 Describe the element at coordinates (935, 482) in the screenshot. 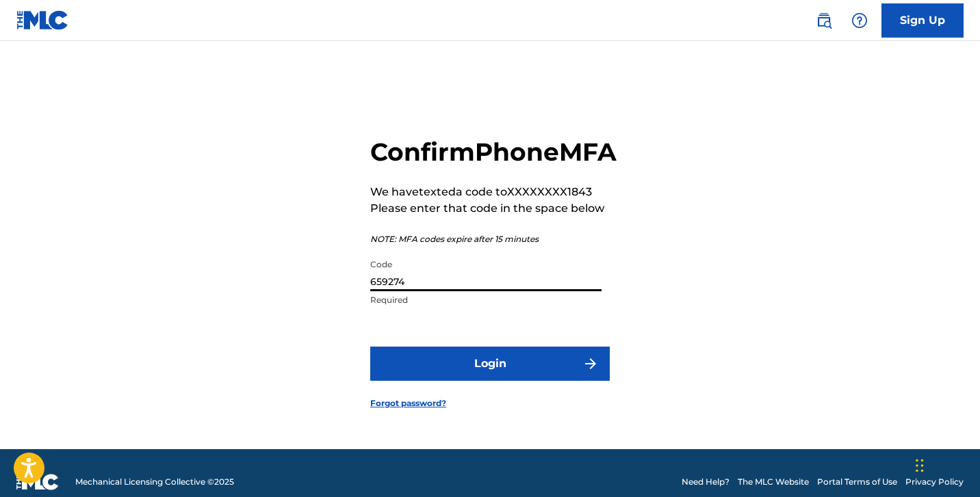

I see `a: Privacy Policy` at that location.